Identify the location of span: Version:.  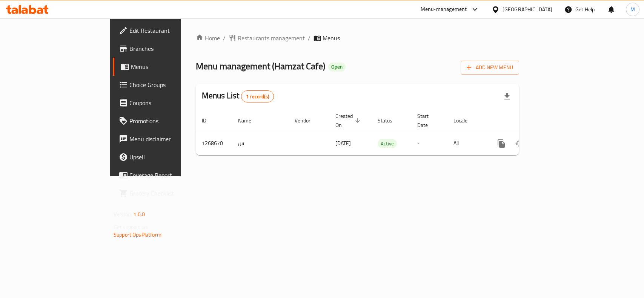
(122, 214).